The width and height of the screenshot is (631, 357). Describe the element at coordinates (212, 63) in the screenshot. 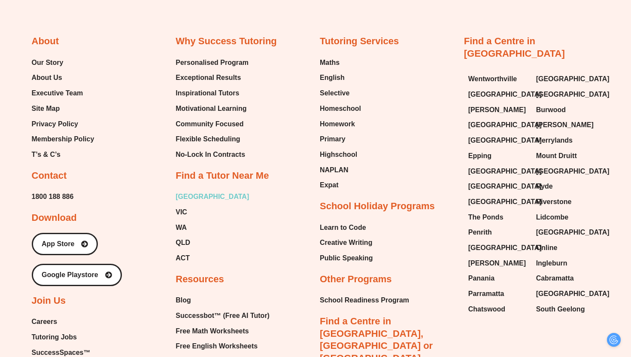

I see `span: Personalised Program` at that location.